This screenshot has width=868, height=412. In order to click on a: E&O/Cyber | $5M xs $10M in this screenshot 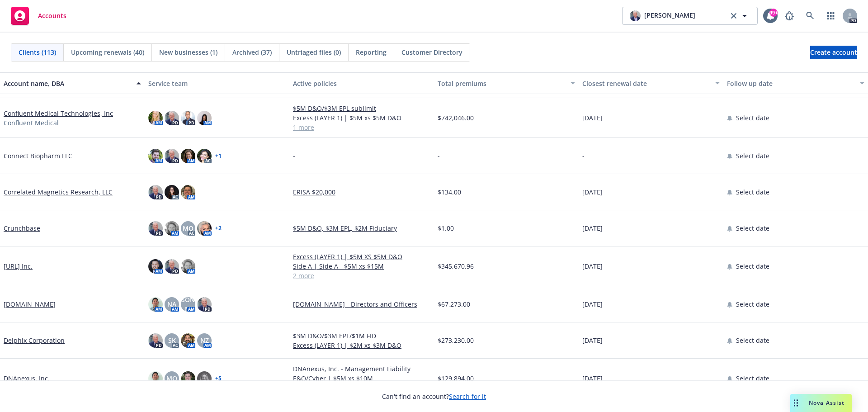, I will do `click(361, 378)`.